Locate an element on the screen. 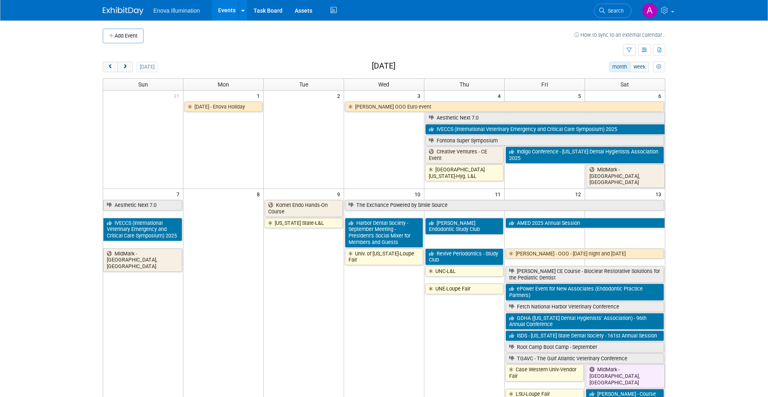  a: Harbor Dental Society - September Meeting - President’s Social Mixer for Members and Guests is located at coordinates (384, 232).